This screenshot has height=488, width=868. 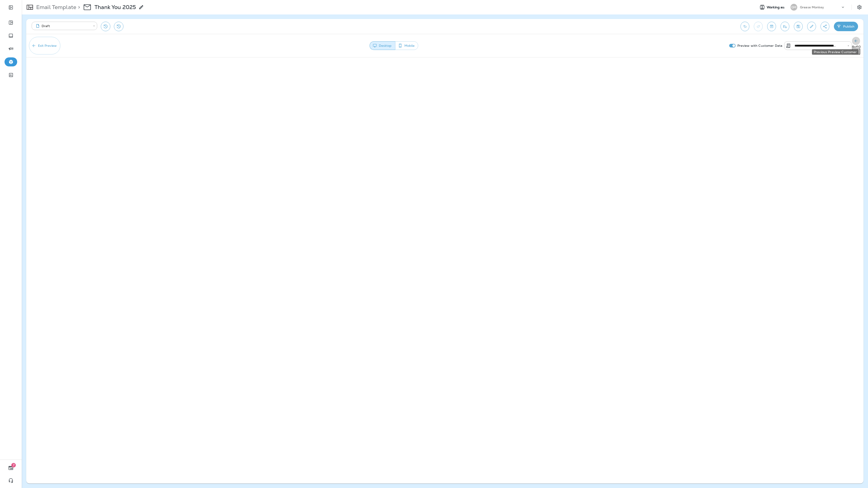 I want to click on p: Grease Monkey, so click(x=812, y=7).